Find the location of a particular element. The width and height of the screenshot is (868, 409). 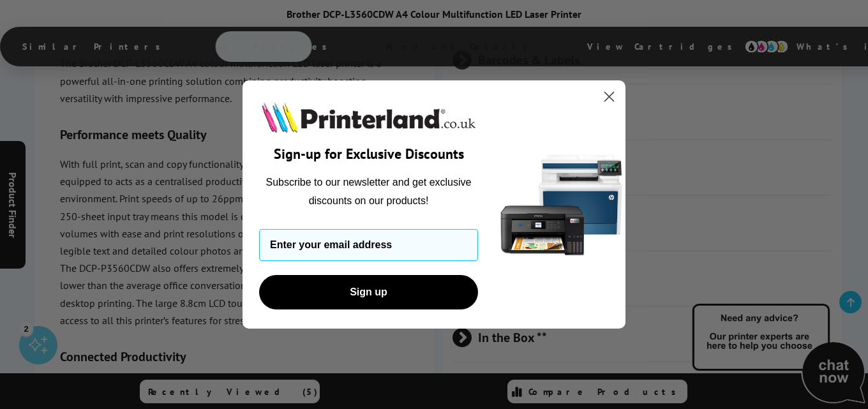

button: Close dialog is located at coordinates (609, 96).